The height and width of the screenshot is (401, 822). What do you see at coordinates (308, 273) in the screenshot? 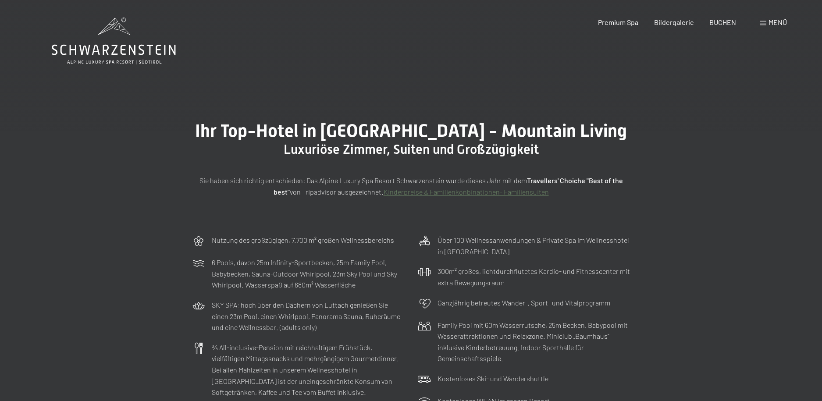
I see `p: 6 Pools, davon 25m Infinity-Sportbecken, 25m Family Pool, Babybecken, Sauna-Outdoor Whirlpool, 23...` at bounding box center [308, 273].